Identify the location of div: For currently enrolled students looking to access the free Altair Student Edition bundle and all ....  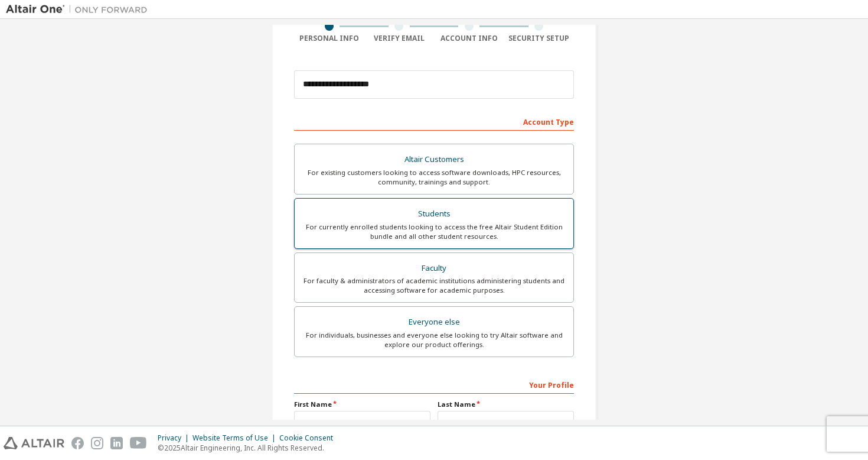
(434, 232).